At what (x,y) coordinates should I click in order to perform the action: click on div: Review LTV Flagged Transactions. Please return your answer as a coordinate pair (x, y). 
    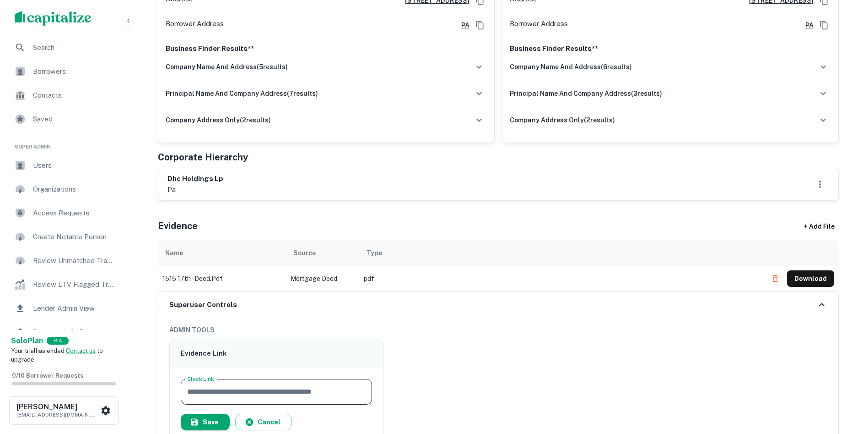
    Looking at the image, I should click on (63, 284).